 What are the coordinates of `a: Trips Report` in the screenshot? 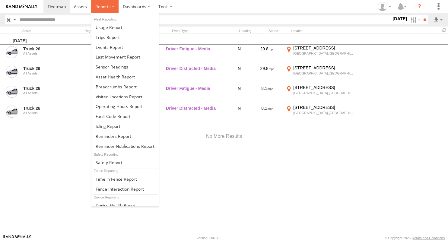 It's located at (125, 37).